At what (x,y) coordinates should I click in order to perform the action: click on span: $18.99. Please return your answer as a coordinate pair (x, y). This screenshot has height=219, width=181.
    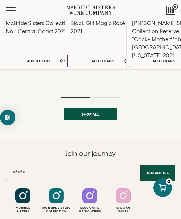
    Looking at the image, I should click on (65, 61).